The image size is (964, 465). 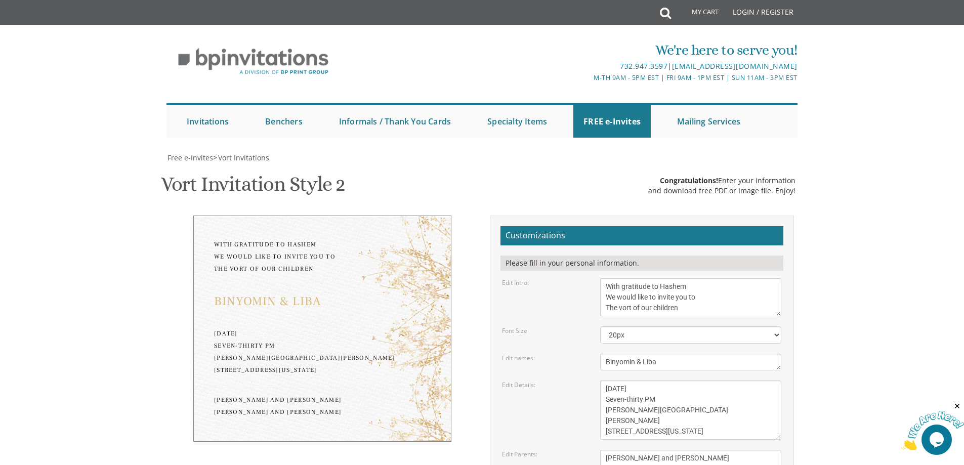 I want to click on a: Specialty Items, so click(x=517, y=121).